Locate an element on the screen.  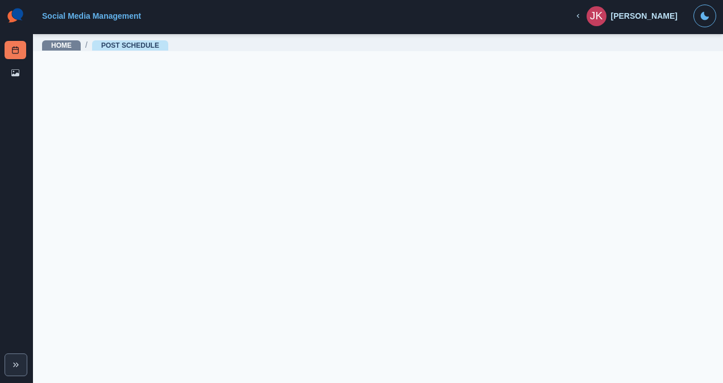
a: Social Media Management is located at coordinates (92, 16).